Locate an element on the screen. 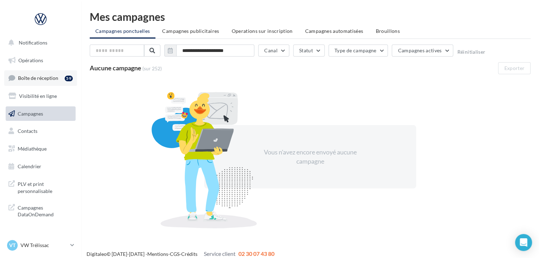 The image size is (539, 258). span: 02 30 07 43 80 is located at coordinates (256, 253).